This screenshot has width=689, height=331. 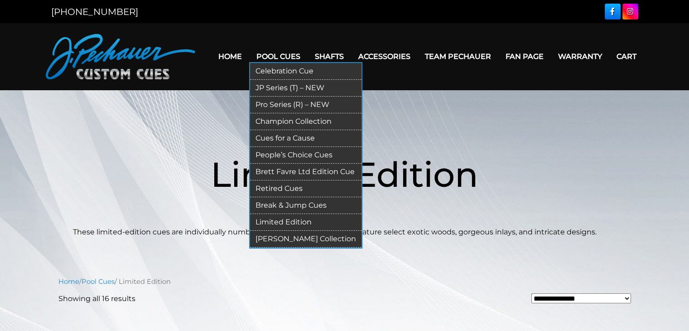 I want to click on a: JP Series (T) – NEW, so click(x=306, y=88).